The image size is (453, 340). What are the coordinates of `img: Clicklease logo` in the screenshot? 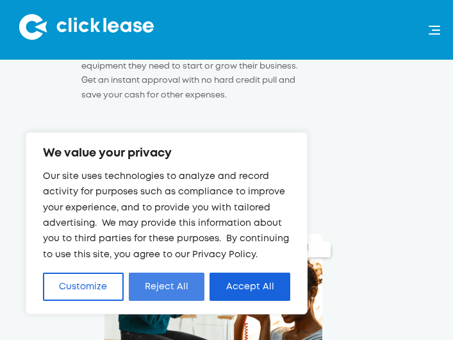 It's located at (87, 27).